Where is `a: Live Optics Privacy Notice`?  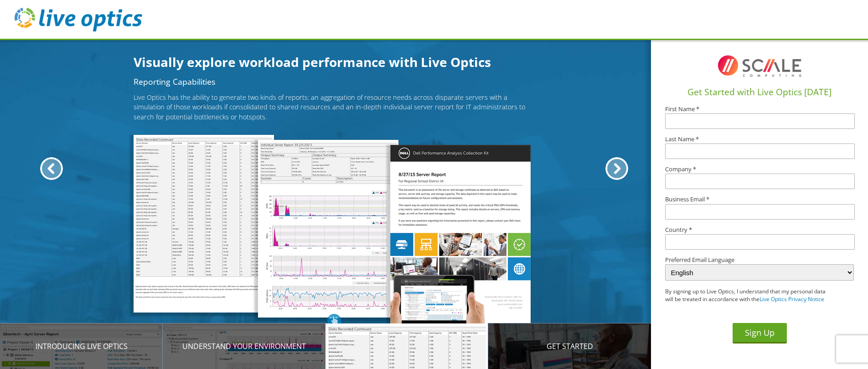 a: Live Optics Privacy Notice is located at coordinates (792, 299).